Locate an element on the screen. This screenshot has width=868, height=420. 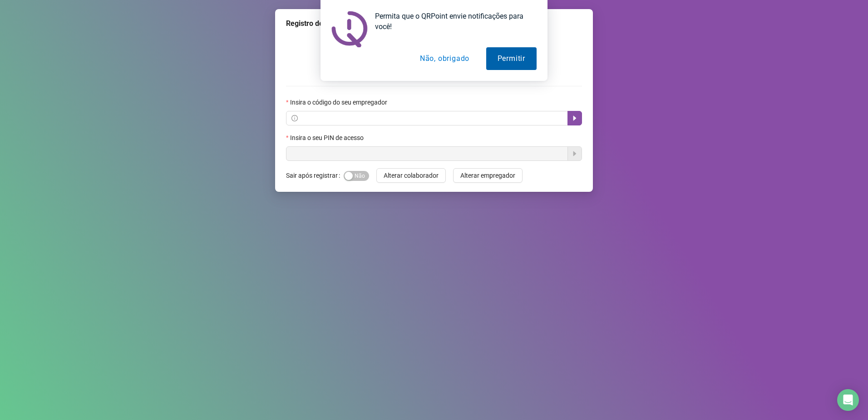
span: Alterar empregador is located at coordinates (488, 176).